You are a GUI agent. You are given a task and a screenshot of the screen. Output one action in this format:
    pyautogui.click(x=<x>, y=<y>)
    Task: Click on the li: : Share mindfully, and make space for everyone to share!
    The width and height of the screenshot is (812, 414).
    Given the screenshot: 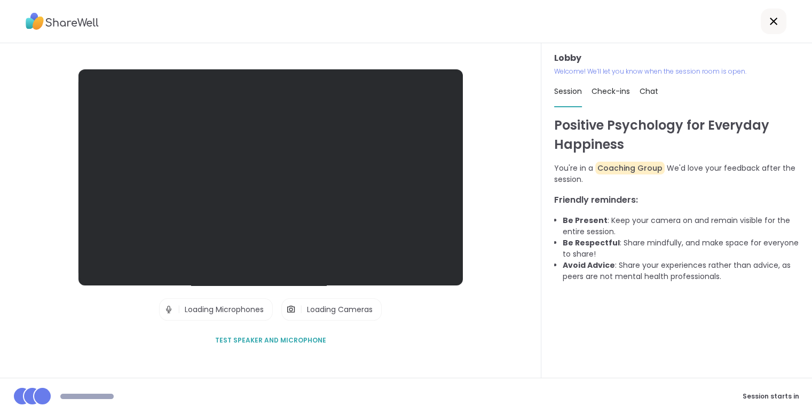 What is the action you would take?
    pyautogui.click(x=680, y=249)
    